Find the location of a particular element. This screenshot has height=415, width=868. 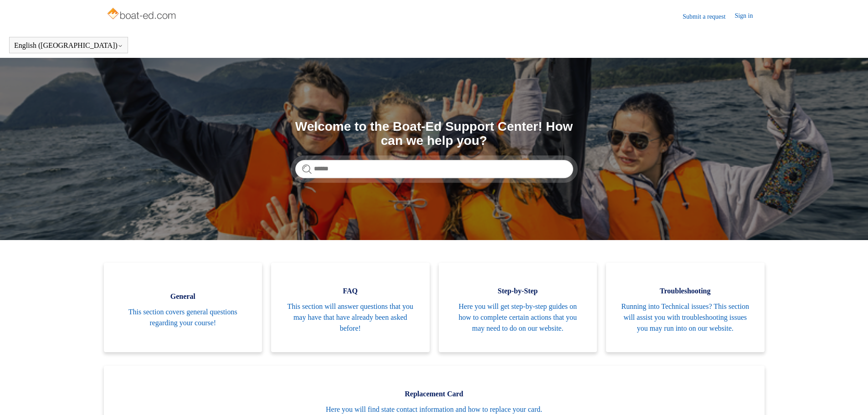

span: This section will answer questions that you may have that have already been asked before! is located at coordinates (350, 318).